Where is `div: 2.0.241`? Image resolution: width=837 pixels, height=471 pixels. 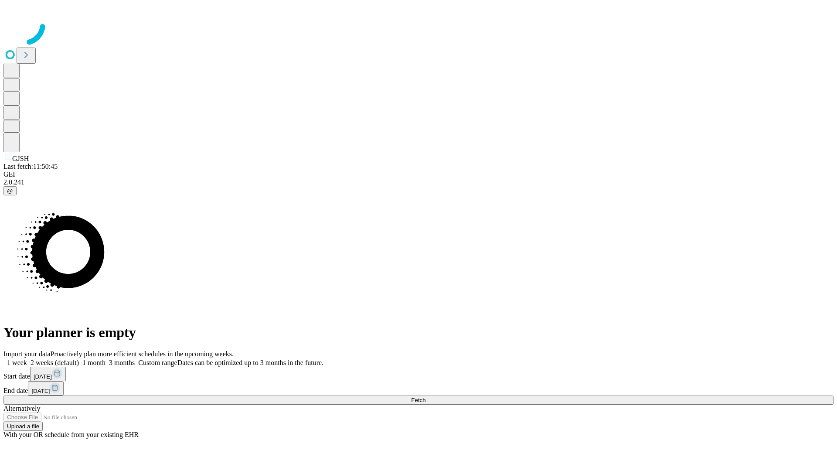 div: 2.0.241 is located at coordinates (418, 182).